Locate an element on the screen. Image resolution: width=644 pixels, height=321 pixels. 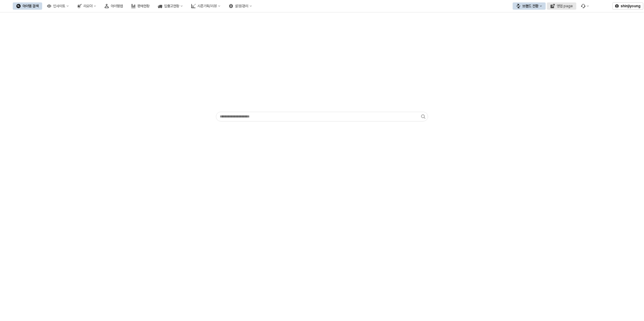
button: 입출고현황 is located at coordinates (171, 6).